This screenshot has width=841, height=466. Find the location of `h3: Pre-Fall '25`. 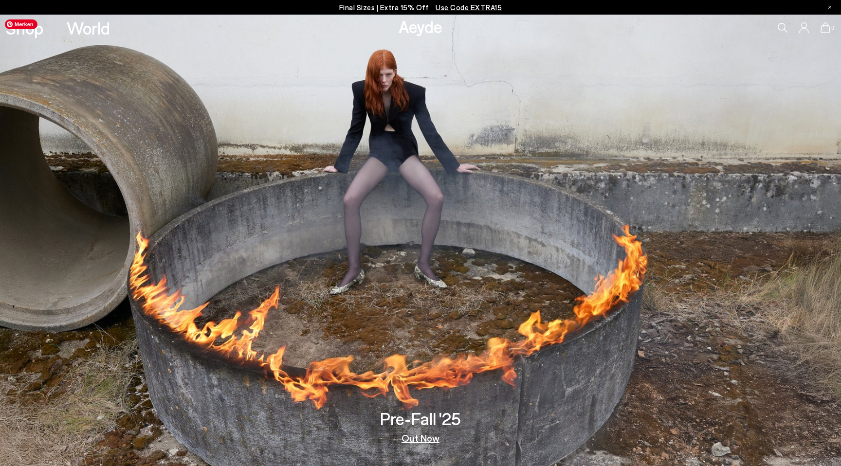

h3: Pre-Fall '25 is located at coordinates (421, 419).